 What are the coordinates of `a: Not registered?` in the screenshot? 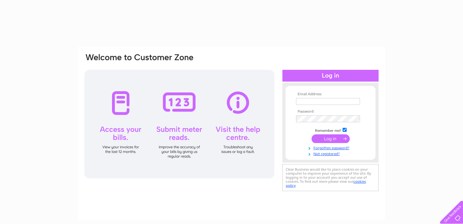 It's located at (331, 153).